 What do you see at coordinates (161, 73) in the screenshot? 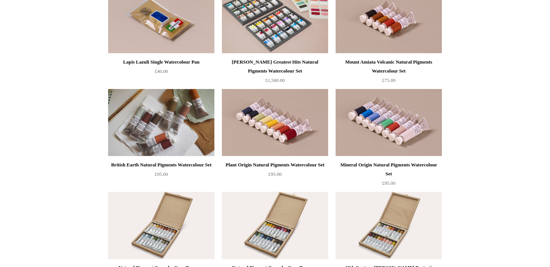
I see `a: Lapis Lazuli Single Watercolour Pan £40.00` at bounding box center [161, 73].